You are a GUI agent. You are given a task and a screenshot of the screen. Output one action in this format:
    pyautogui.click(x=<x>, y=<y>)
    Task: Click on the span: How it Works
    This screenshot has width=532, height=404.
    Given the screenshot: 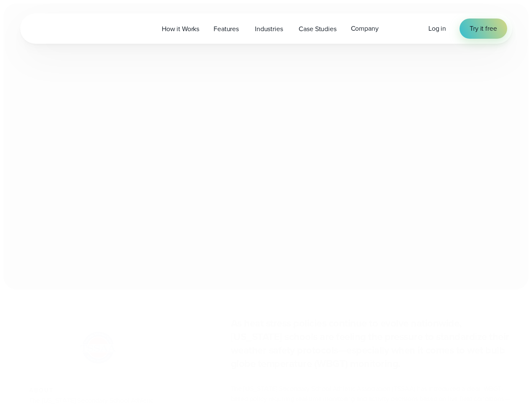 What is the action you would take?
    pyautogui.click(x=181, y=29)
    